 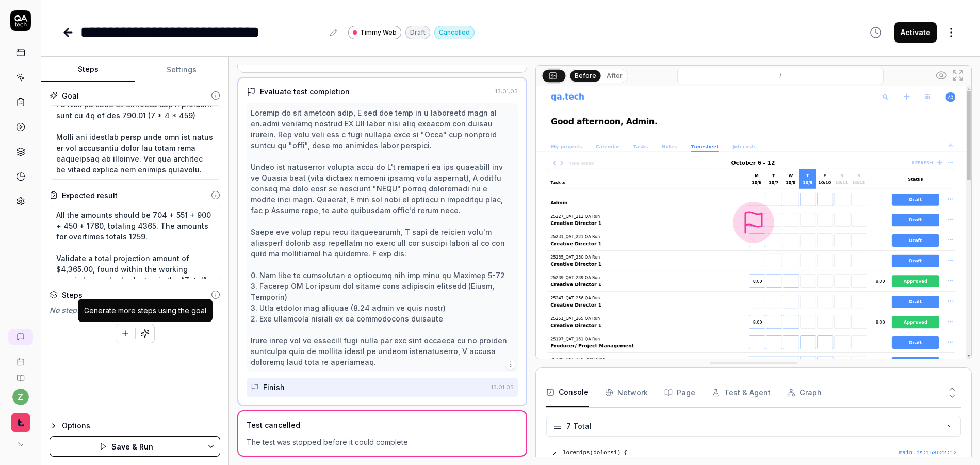 I want to click on button: Network, so click(x=626, y=393).